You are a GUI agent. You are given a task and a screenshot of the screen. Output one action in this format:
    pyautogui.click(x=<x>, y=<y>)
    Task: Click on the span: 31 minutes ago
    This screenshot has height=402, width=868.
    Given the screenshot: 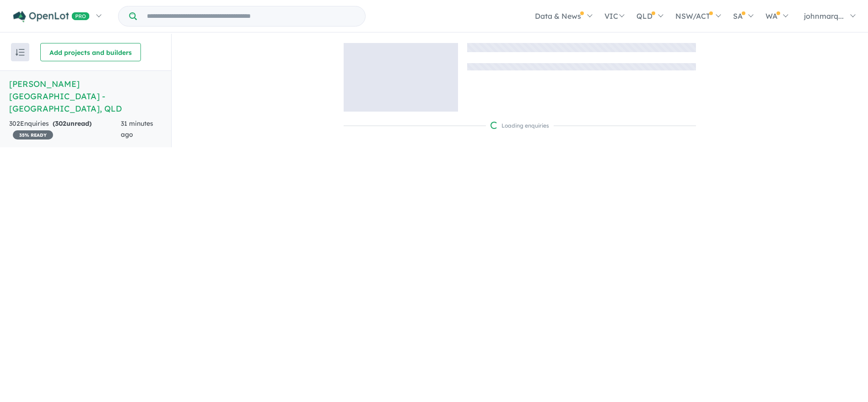 What is the action you would take?
    pyautogui.click(x=137, y=129)
    